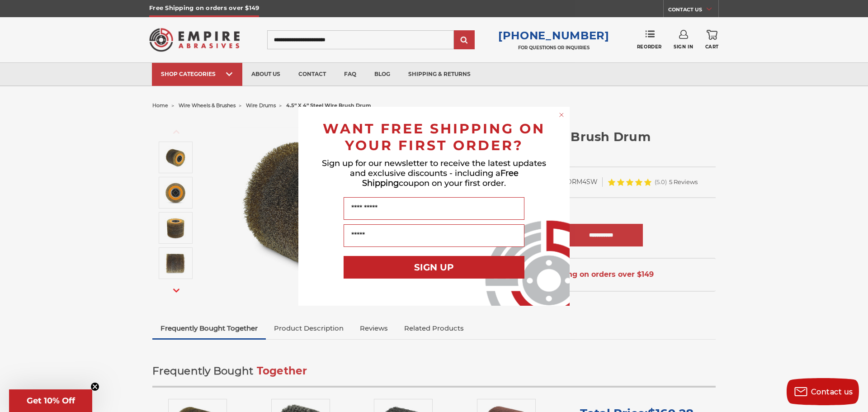  Describe the element at coordinates (440, 178) in the screenshot. I see `span: Free Shipping` at that location.